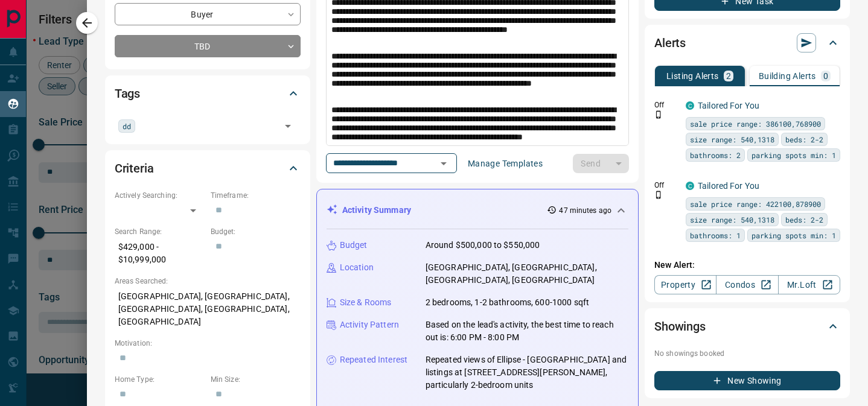 This screenshot has height=406, width=868. Describe the element at coordinates (354, 245) in the screenshot. I see `p: Budget` at that location.